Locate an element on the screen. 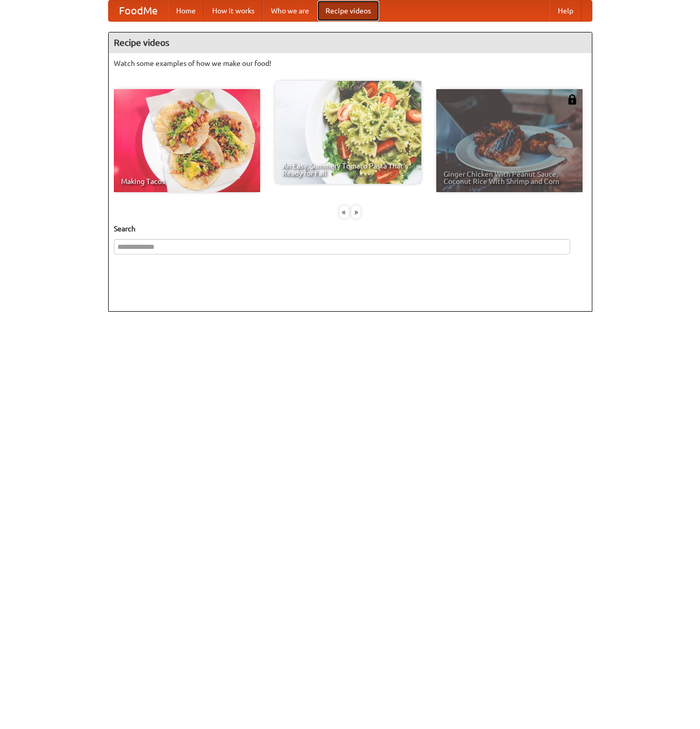 This screenshot has width=700, height=729. span: An Easy, Summery Tomato Pasta That's Ready for Fall is located at coordinates (348, 169).